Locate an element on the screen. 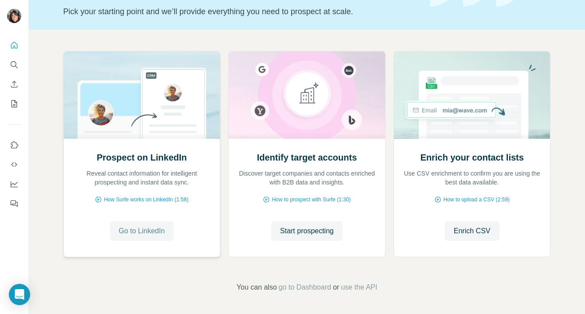  span: Go to LinkedIn is located at coordinates (142, 231).